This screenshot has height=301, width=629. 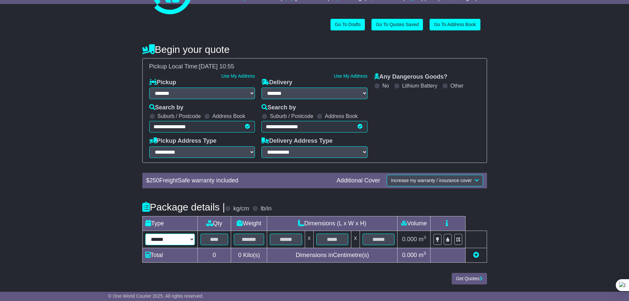 I want to click on div: Pickup Local Time:, so click(x=315, y=67).